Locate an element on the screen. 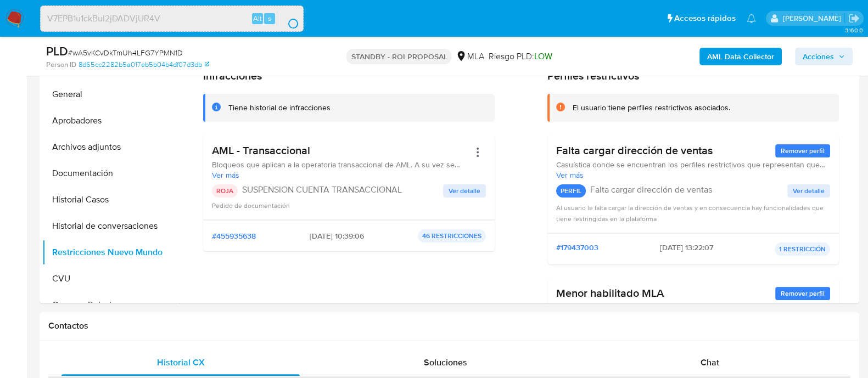 The image size is (868, 378). b: PLD is located at coordinates (57, 51).